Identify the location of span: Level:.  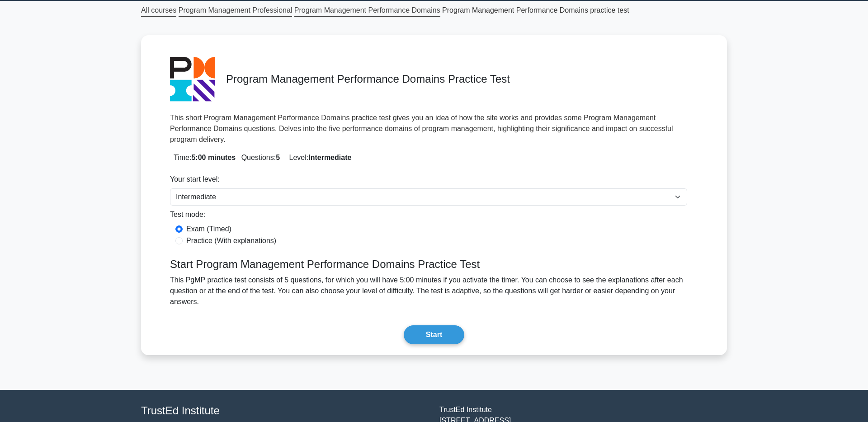
(319, 157).